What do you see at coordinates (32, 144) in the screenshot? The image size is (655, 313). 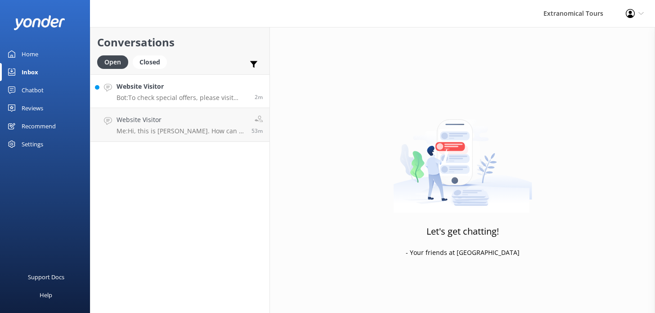 I see `div: Settings` at bounding box center [32, 144].